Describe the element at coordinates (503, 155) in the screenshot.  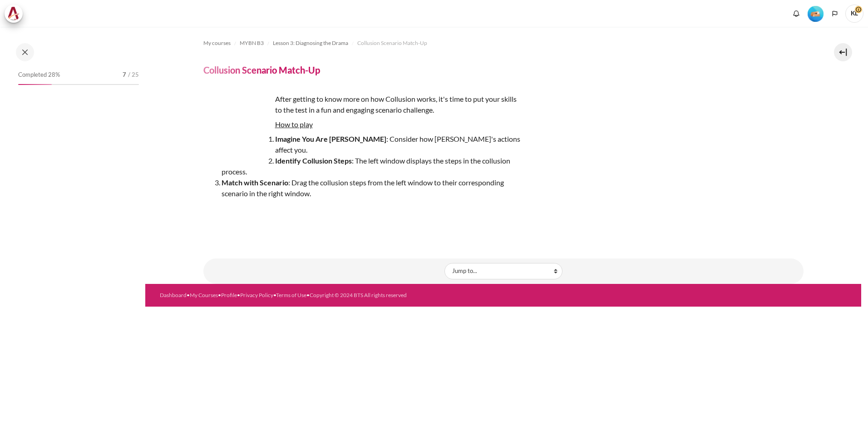
I see `section: Content` at that location.